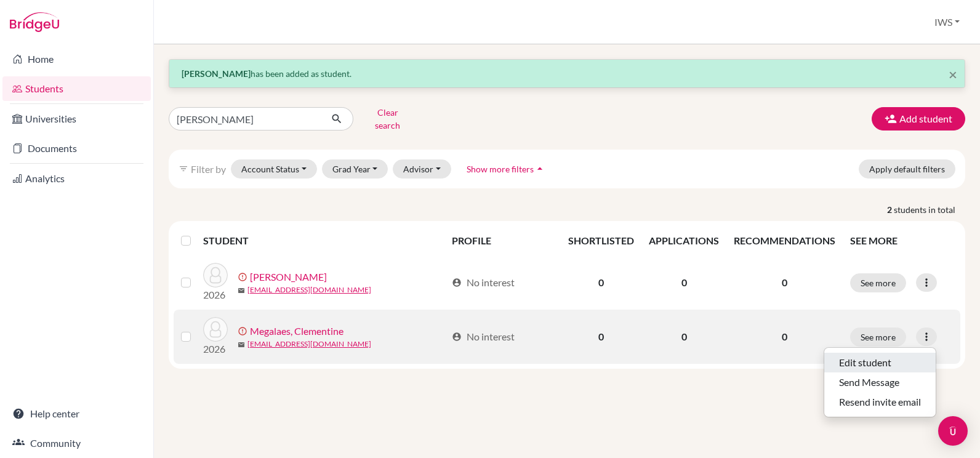  Describe the element at coordinates (879, 362) in the screenshot. I see `button: Edit student` at that location.